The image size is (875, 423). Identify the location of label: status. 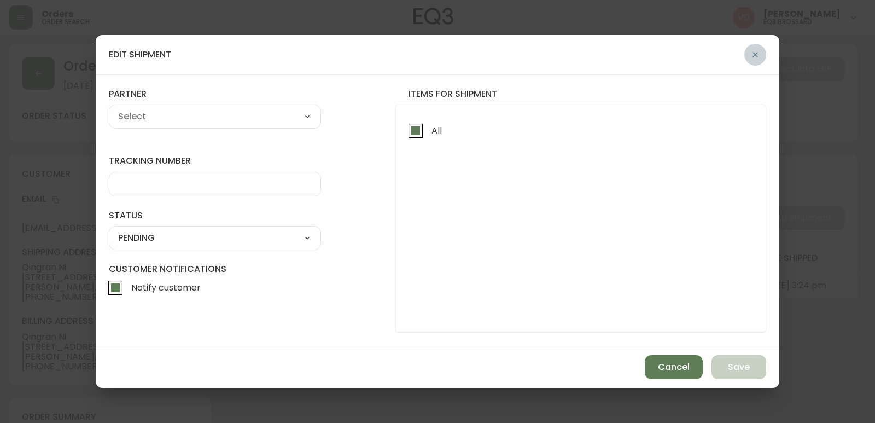
(215, 215).